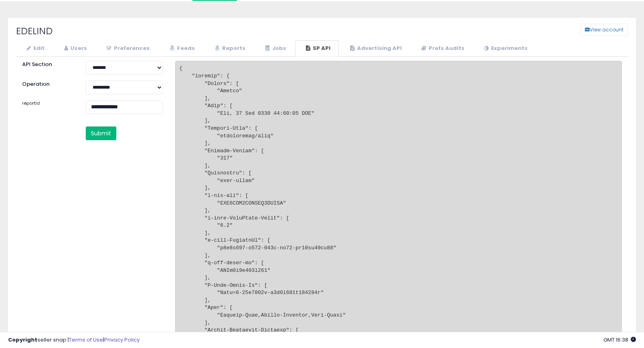 The height and width of the screenshot is (348, 644). I want to click on a: SP API, so click(317, 49).